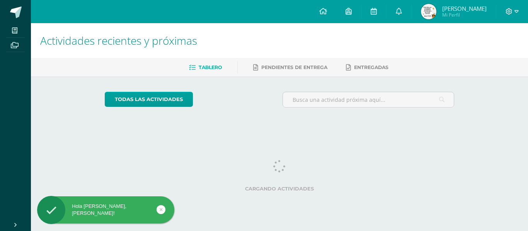  Describe the element at coordinates (205, 68) in the screenshot. I see `a: Tablero` at that location.